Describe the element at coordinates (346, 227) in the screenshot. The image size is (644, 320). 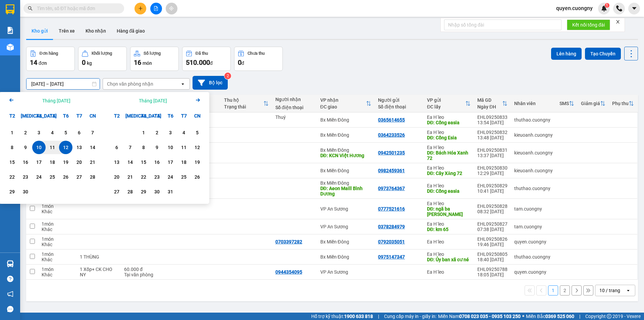
I see `div: VP An Sương` at that location.